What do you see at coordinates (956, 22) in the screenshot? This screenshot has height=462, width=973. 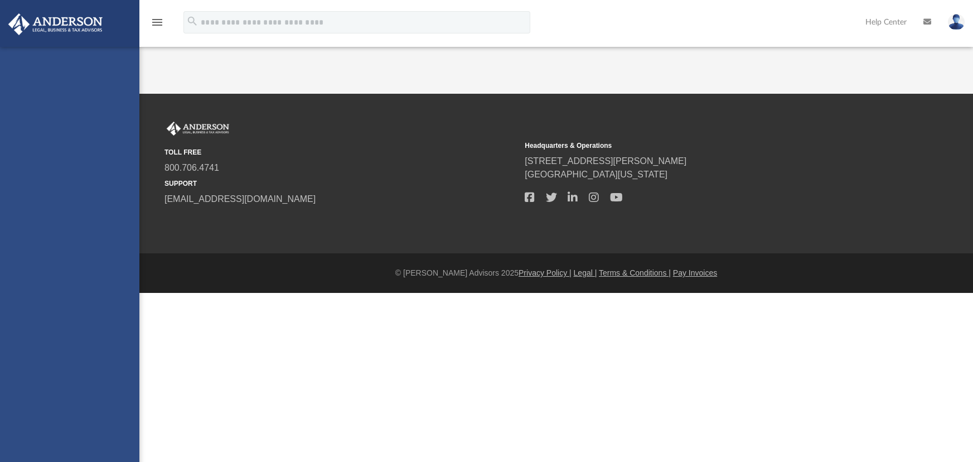 I see `img: User Pic` at bounding box center [956, 22].